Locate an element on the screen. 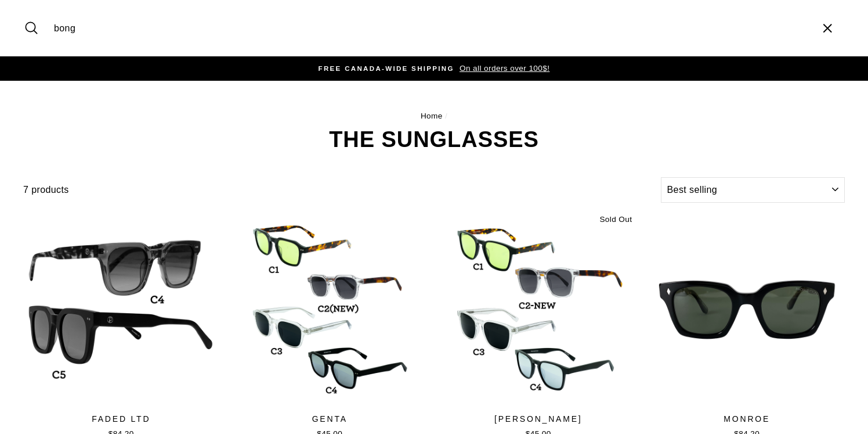  a: FREE CANADA-WIDE SHIPPING On all orders over 100$! is located at coordinates (434, 69).